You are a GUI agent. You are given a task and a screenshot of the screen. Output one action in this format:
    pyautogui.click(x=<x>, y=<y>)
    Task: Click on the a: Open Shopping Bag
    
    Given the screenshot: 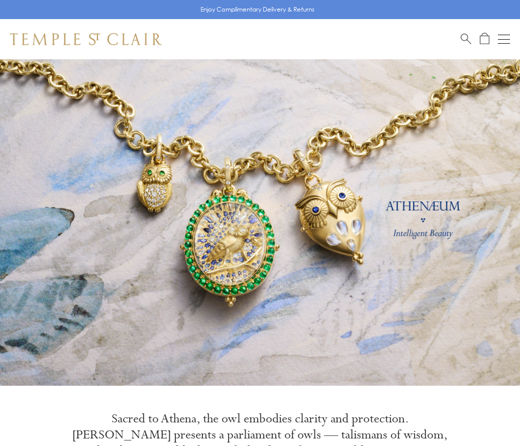 What is the action you would take?
    pyautogui.click(x=484, y=39)
    